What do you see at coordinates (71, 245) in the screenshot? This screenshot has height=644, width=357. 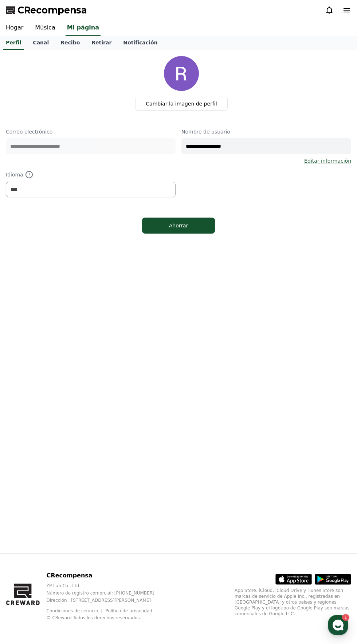 I see `span: Messages` at bounding box center [71, 245].